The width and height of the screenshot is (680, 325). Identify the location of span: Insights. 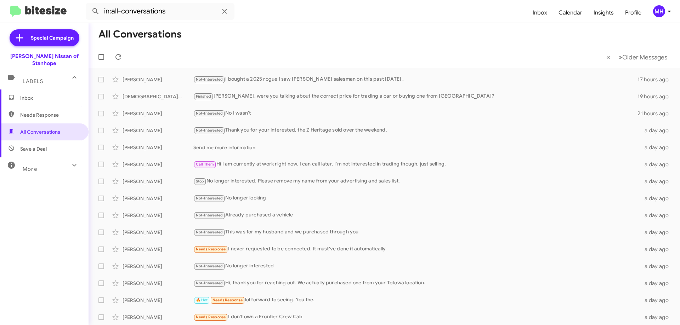
(603, 13).